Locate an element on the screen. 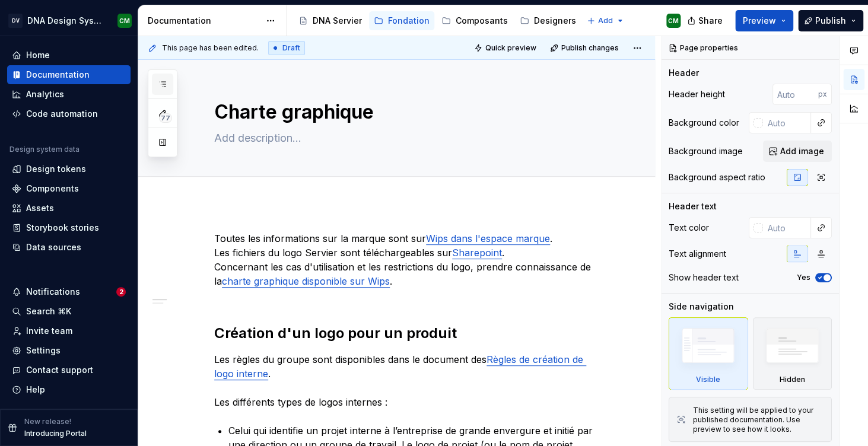  div: Help is located at coordinates (36, 389).